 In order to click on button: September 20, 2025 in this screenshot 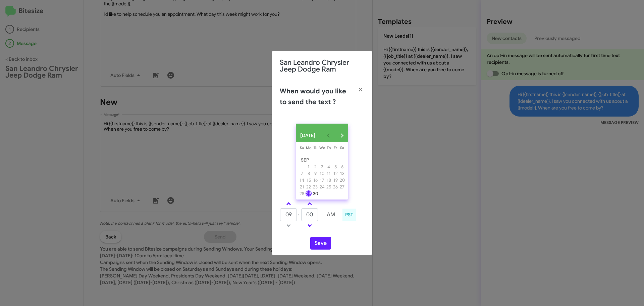, I will do `click(342, 180)`.